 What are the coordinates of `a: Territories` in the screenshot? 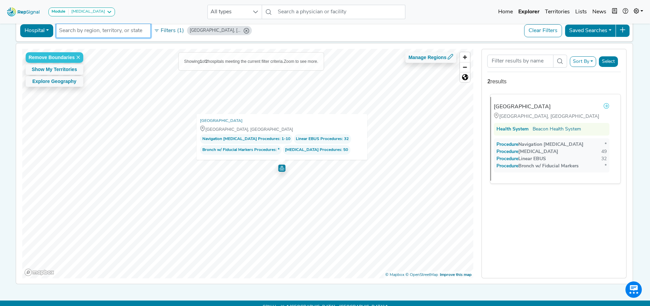 It's located at (557, 12).